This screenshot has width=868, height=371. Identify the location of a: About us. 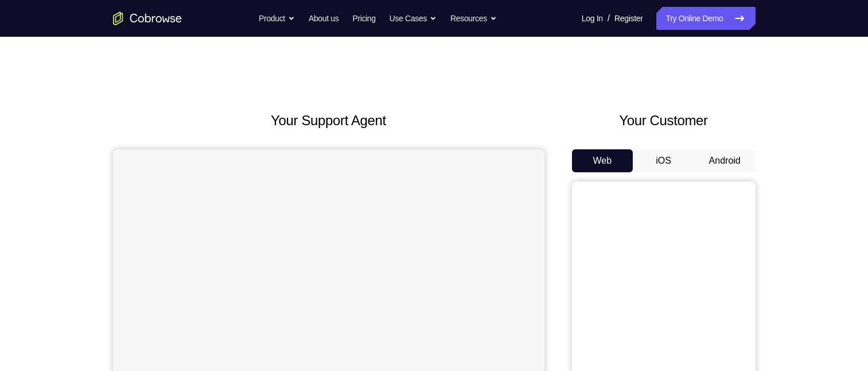
(324, 18).